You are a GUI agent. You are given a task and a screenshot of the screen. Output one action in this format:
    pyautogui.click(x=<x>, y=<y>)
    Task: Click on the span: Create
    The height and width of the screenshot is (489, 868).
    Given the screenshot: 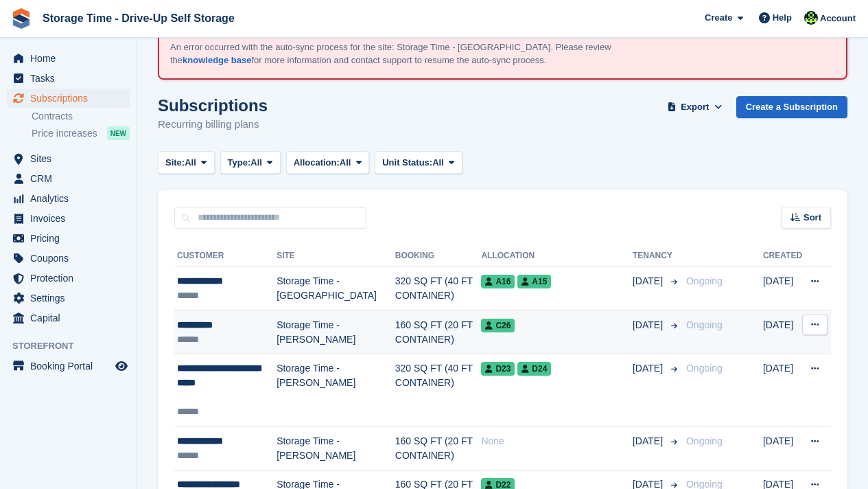 What is the action you would take?
    pyautogui.click(x=718, y=18)
    